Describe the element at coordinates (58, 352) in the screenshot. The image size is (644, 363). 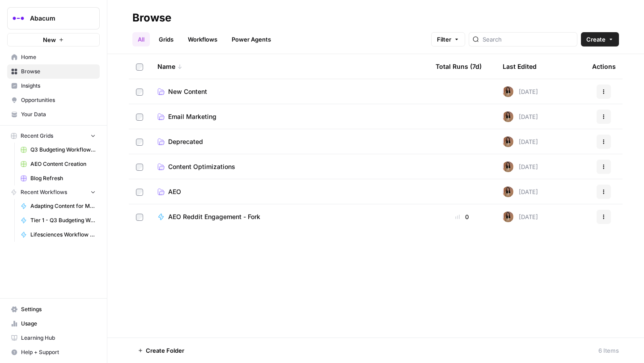
I see `span: Help + Support` at that location.